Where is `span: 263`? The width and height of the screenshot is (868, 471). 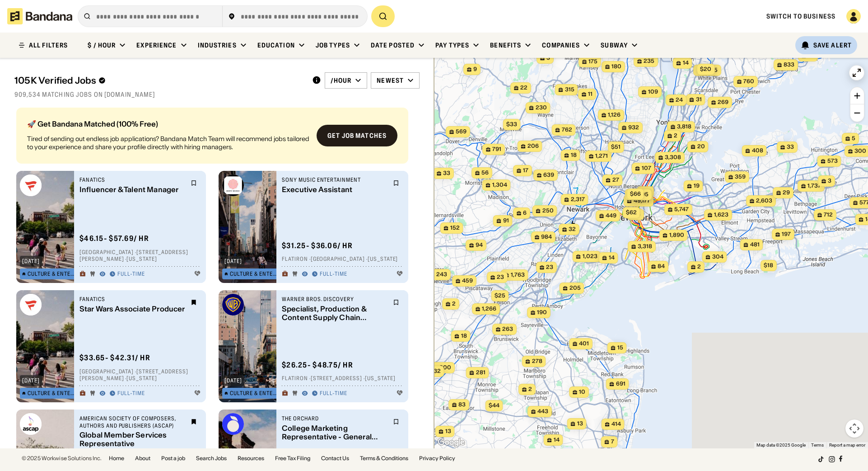
span: 263 is located at coordinates (508, 329).